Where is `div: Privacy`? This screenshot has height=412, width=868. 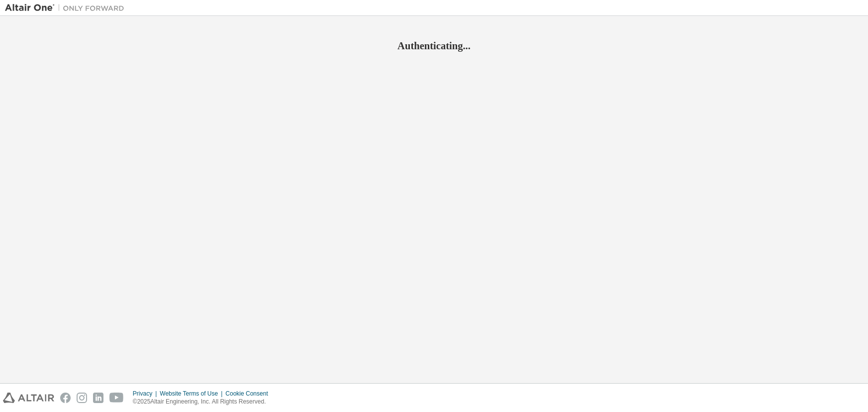
div: Privacy is located at coordinates (146, 394).